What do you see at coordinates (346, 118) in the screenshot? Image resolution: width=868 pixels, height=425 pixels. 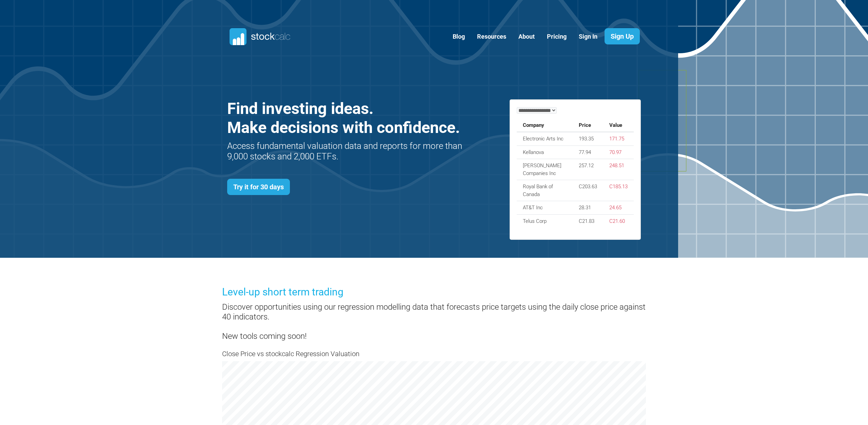 I see `h1: Find investing ideas. Make decisions with confidence.` at bounding box center [346, 118].